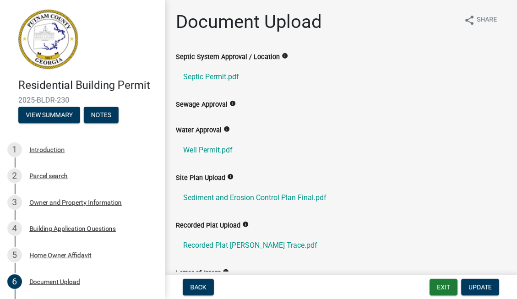 This screenshot has height=299, width=517. I want to click on div: 5, so click(15, 255).